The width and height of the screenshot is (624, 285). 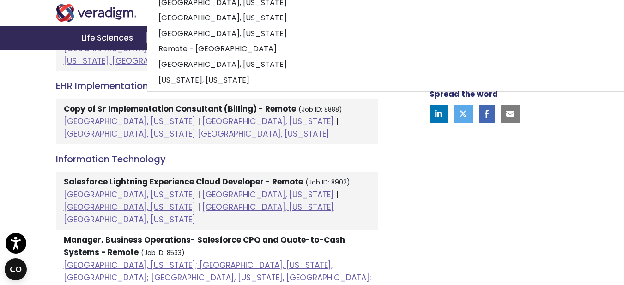 What do you see at coordinates (109, 38) in the screenshot?
I see `a: Life Sciences` at bounding box center [109, 38].